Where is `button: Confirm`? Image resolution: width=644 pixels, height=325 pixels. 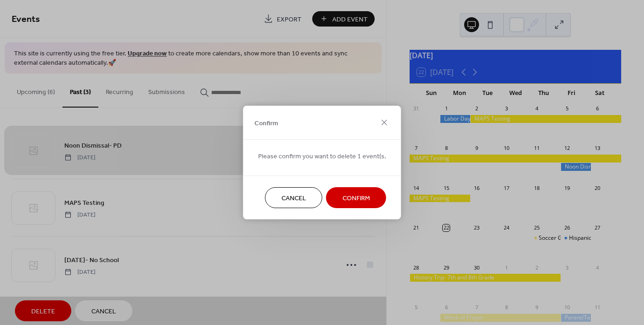 button: Confirm is located at coordinates (356, 197).